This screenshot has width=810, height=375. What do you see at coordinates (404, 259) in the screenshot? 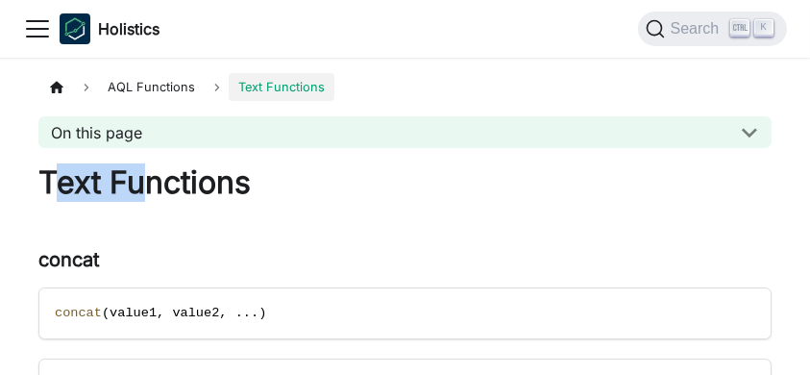
I see `h3: concat` at bounding box center [404, 259].